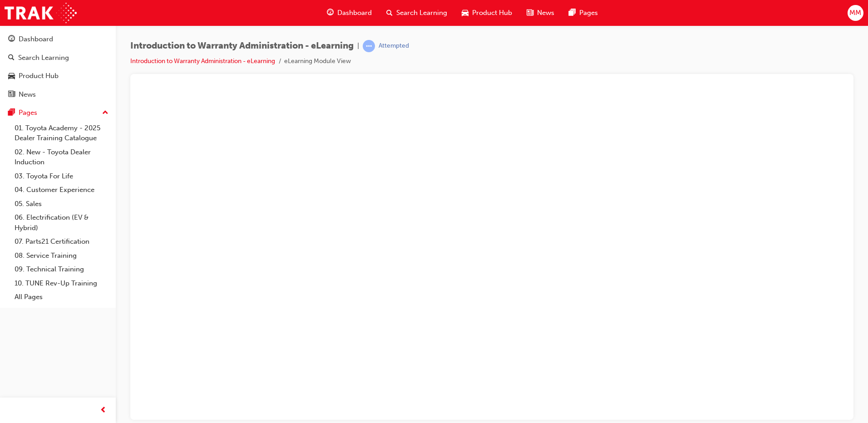  Describe the element at coordinates (855, 13) in the screenshot. I see `span: MM` at that location.